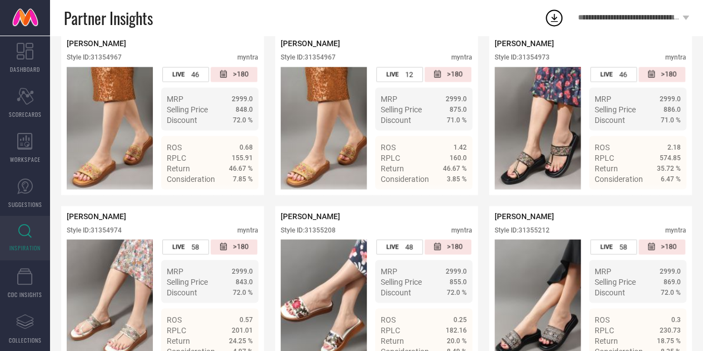 This screenshot has height=351, width=703. I want to click on span: 18.75 %, so click(669, 340).